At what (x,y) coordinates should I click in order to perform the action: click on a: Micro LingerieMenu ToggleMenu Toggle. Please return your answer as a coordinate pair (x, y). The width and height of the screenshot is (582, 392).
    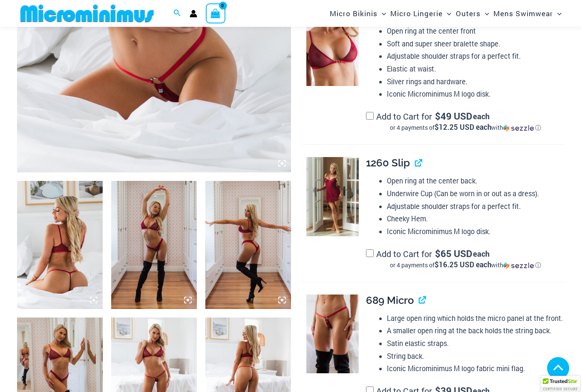
    Looking at the image, I should click on (421, 13).